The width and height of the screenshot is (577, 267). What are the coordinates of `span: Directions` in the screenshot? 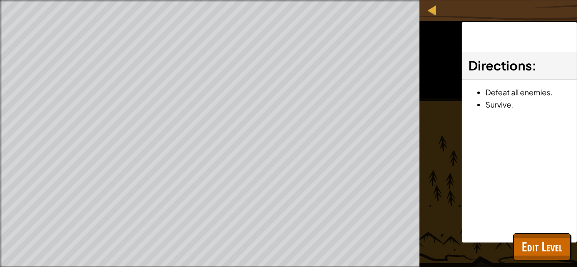 It's located at (500, 65).